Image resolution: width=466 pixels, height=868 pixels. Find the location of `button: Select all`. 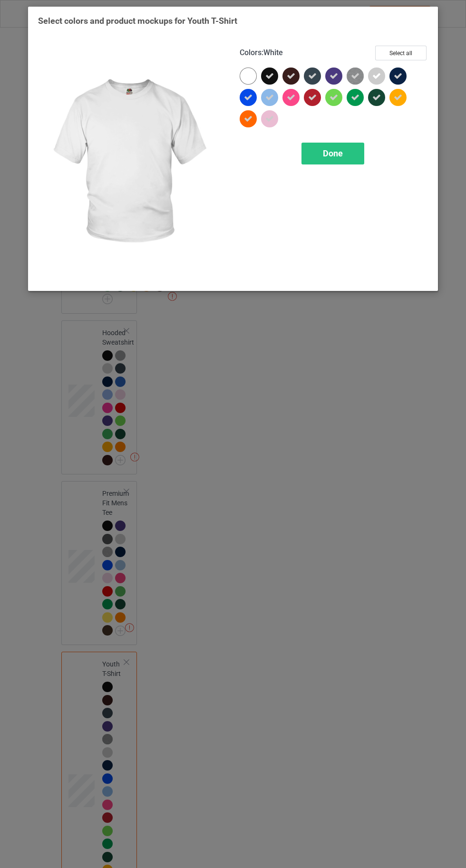

button: Select all is located at coordinates (401, 53).